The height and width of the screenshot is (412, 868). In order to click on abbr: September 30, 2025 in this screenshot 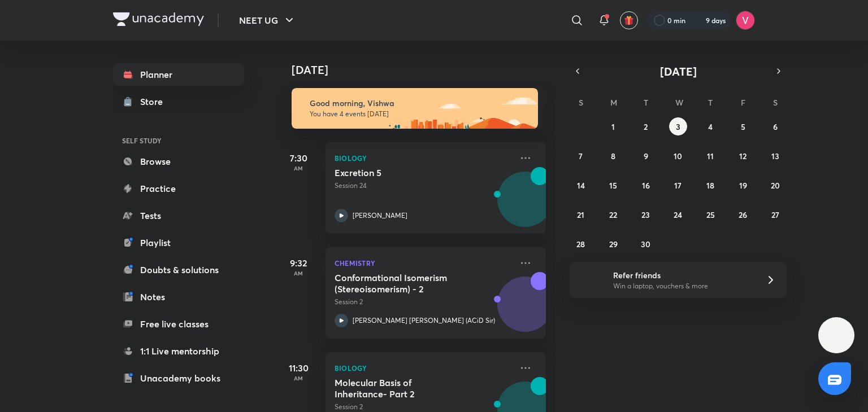, I will do `click(645, 243)`.